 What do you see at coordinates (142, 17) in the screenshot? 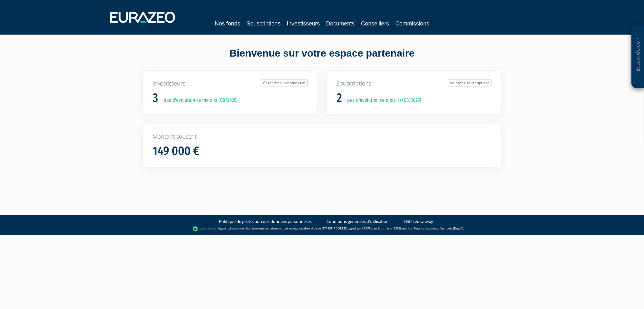
I see `img: 1732889491-logotype_eurazeo_blanc_rvb.png` at bounding box center [142, 17].